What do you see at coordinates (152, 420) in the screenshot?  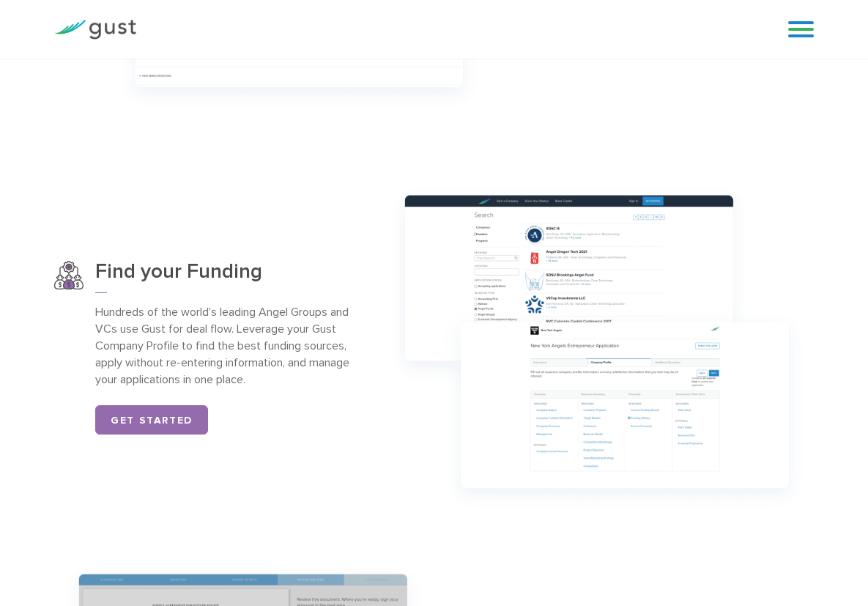 I see `a: Get Started` at bounding box center [152, 420].